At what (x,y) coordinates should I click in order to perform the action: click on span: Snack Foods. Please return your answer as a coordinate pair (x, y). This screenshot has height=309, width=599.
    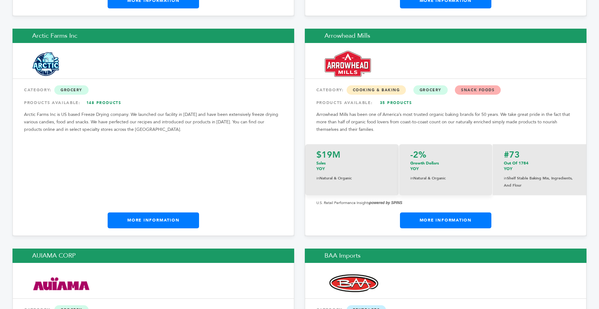
    Looking at the image, I should click on (478, 90).